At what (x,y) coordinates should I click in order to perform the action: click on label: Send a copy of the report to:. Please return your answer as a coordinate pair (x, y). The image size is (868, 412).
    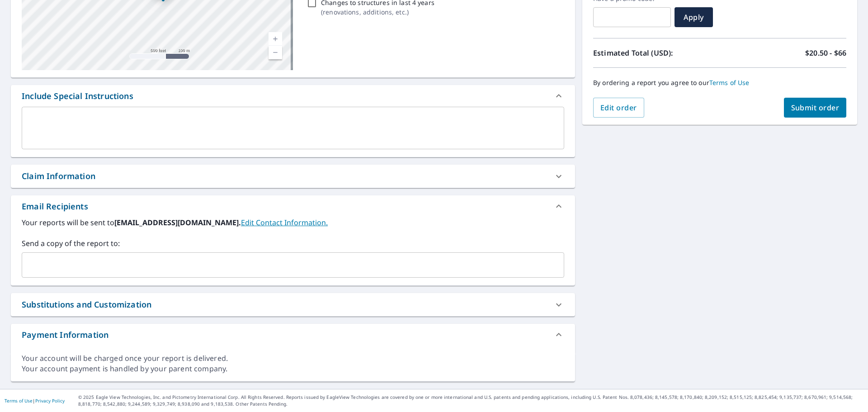
    Looking at the image, I should click on (293, 243).